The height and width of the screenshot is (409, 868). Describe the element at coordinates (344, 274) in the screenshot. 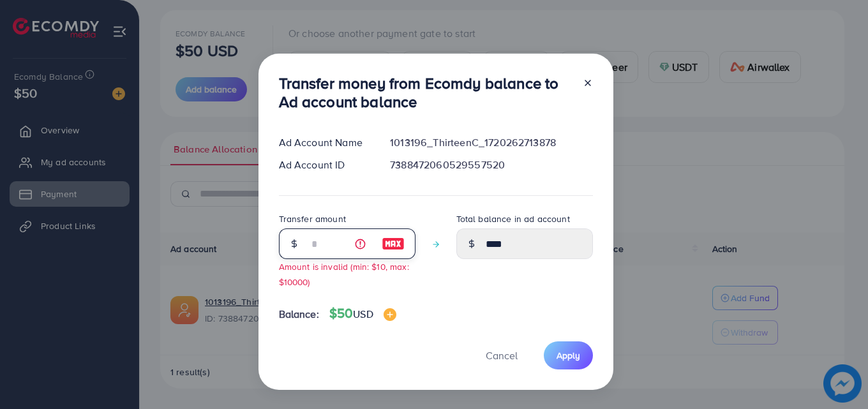

I see `small: Amount is invalid (min: $10, max: $10000)` at that location.